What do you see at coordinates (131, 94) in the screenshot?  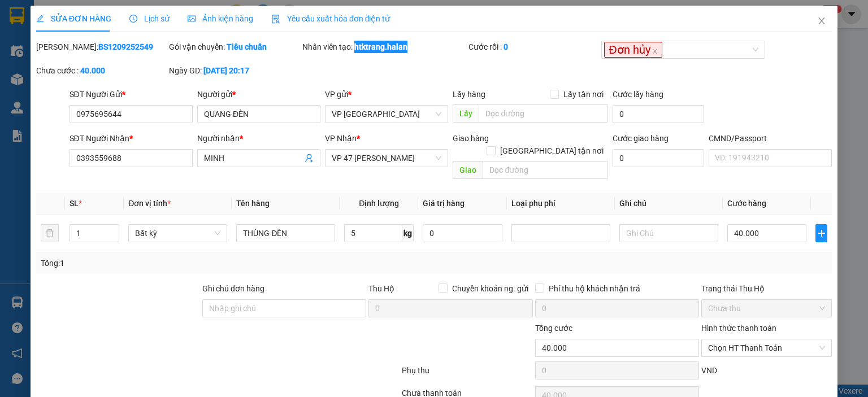 I see `div: SĐT Người Gửi` at bounding box center [131, 94].